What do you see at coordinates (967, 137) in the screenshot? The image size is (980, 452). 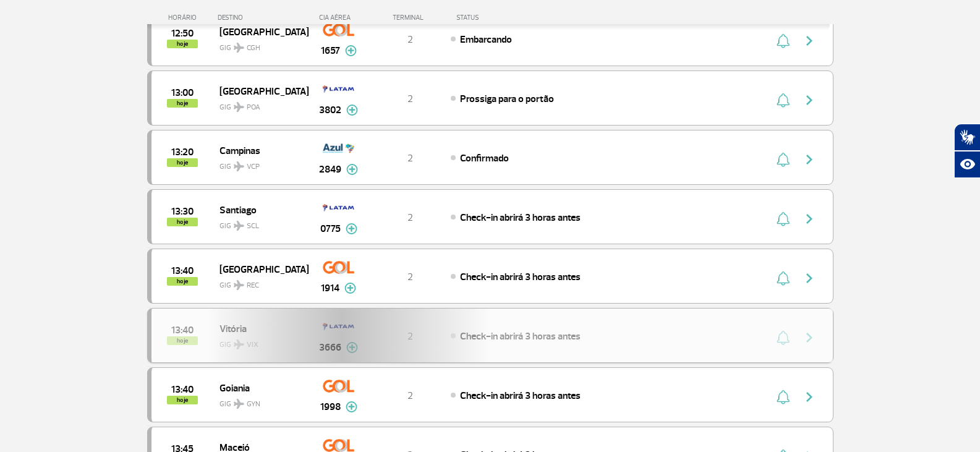 I see `button: Abrir tradutor de língua de sinais.` at bounding box center [967, 137].